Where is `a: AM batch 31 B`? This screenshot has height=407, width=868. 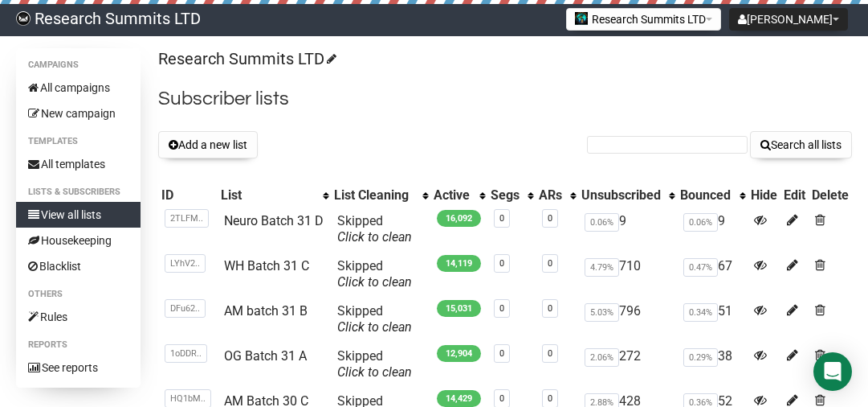 a: AM batch 31 B is located at coordinates (266, 310).